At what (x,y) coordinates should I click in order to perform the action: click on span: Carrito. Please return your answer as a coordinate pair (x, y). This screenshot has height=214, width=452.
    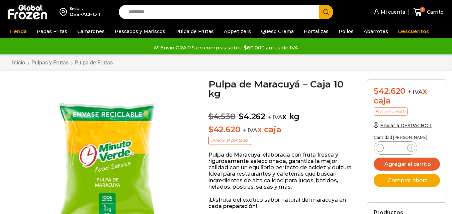
    Looking at the image, I should click on (434, 12).